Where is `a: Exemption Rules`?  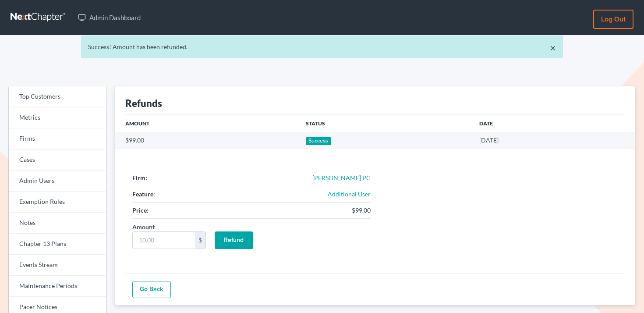
a: Exemption Rules is located at coordinates (58, 202).